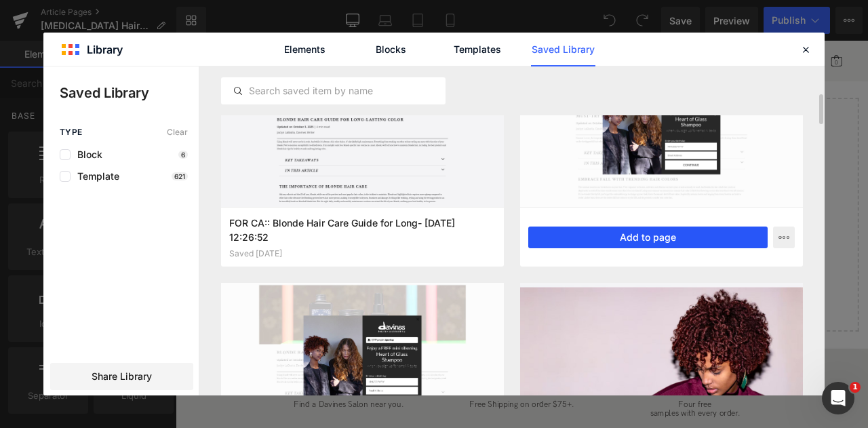 Image resolution: width=868 pixels, height=428 pixels. I want to click on a: Templates, so click(477, 49).